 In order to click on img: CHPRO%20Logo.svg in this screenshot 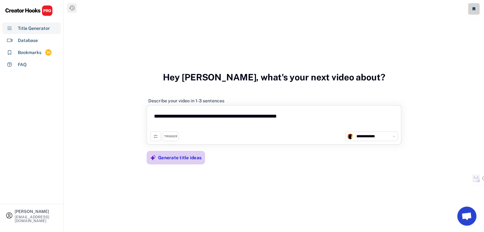, I will do `click(29, 11)`.